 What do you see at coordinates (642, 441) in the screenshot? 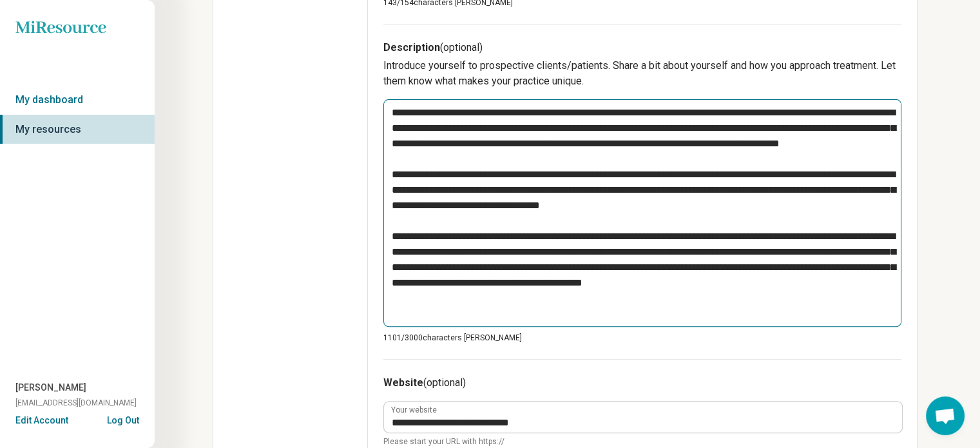
I see `span: Please start your URL with https://` at bounding box center [642, 441].